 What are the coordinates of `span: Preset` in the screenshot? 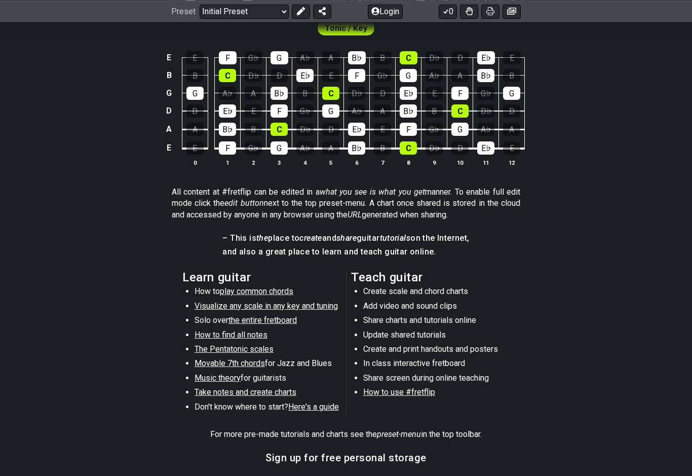 It's located at (183, 11).